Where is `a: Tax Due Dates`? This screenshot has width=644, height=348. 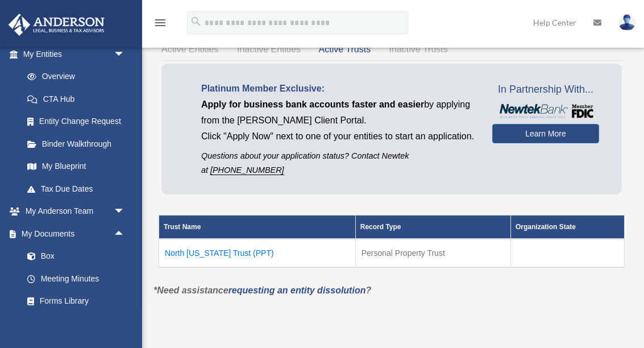
a: Tax Due Dates is located at coordinates (76, 189).